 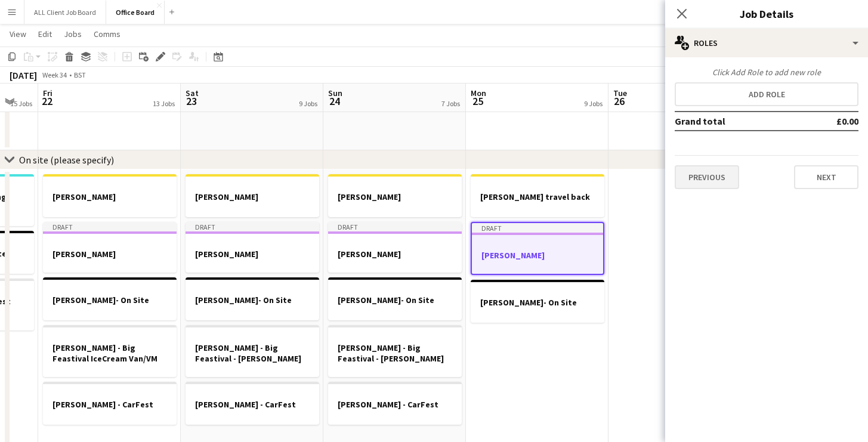 I want to click on div: On site (please specify), so click(x=66, y=160).